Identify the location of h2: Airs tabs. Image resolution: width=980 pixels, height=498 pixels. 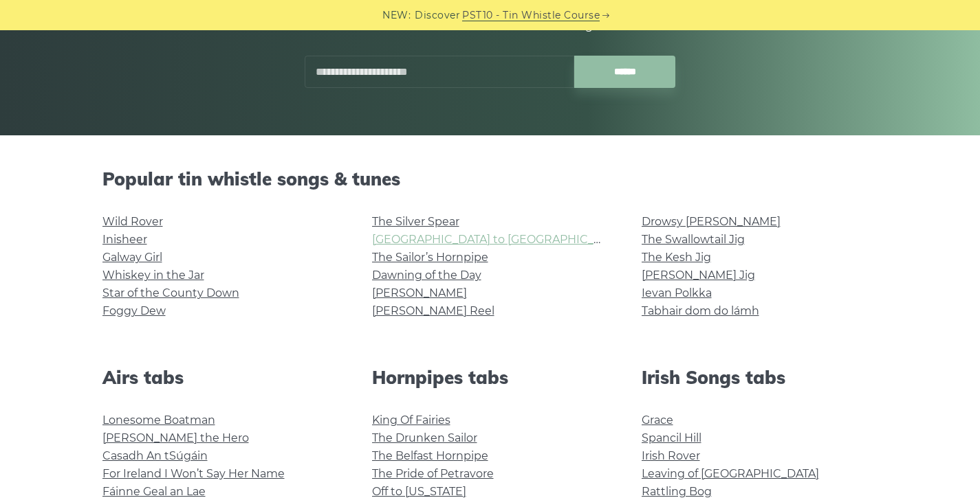
(221, 377).